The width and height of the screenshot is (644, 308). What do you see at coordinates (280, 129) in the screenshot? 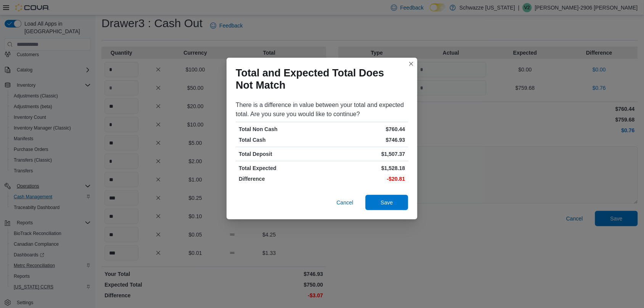
I see `p: Total Non Cash` at bounding box center [280, 129].